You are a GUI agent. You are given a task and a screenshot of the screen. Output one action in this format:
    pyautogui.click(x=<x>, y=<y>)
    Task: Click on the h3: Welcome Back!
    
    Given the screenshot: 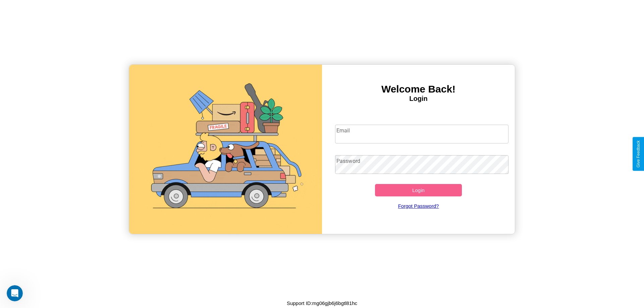 What is the action you would take?
    pyautogui.click(x=418, y=89)
    